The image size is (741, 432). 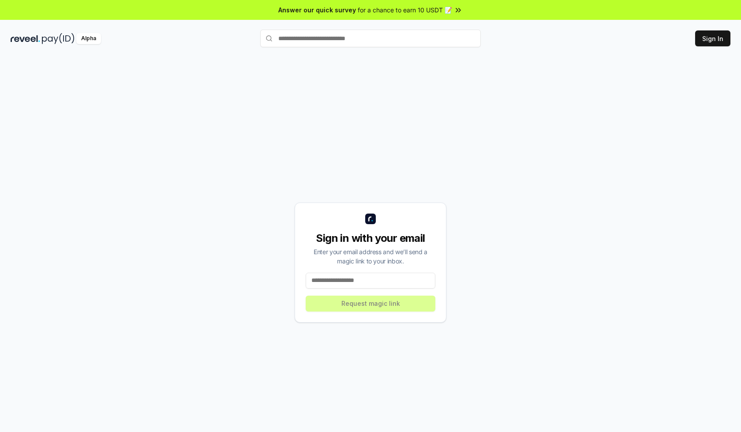 I want to click on button: Sign In, so click(x=713, y=38).